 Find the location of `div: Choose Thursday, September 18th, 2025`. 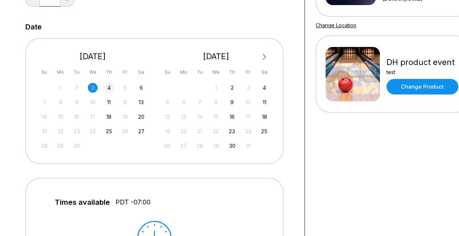

div: Choose Thursday, September 18th, 2025 is located at coordinates (109, 116).